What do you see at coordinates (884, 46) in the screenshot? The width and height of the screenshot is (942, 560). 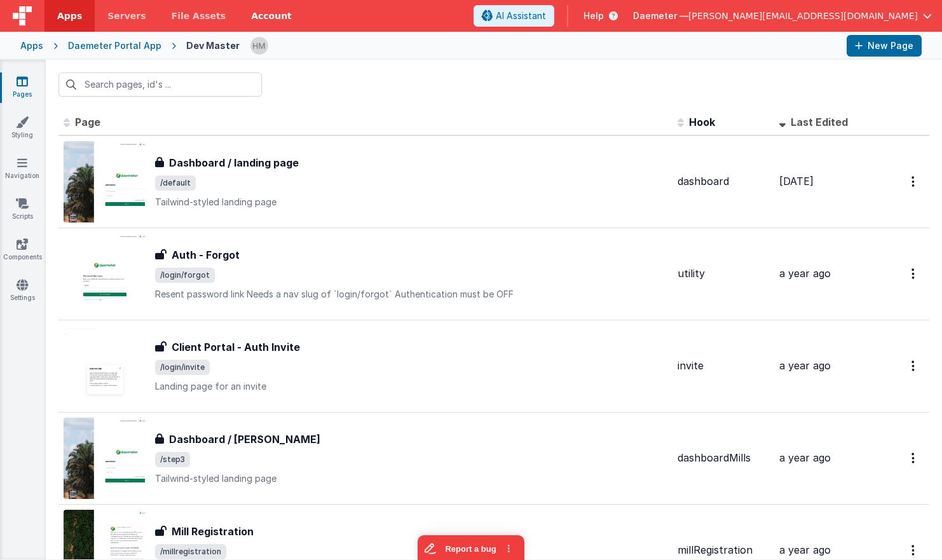 I see `button: New Page` at bounding box center [884, 46].